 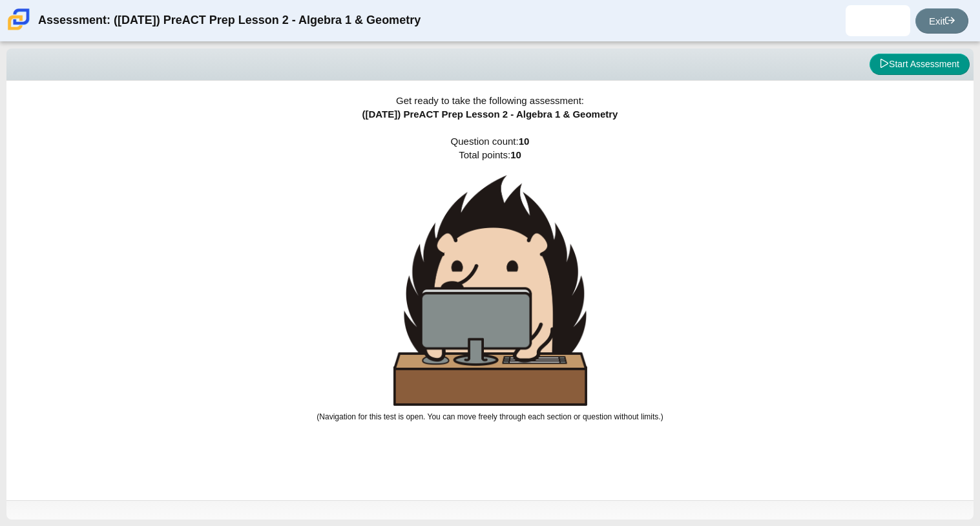 What do you see at coordinates (920, 64) in the screenshot?
I see `button: Start Assessment` at bounding box center [920, 64].